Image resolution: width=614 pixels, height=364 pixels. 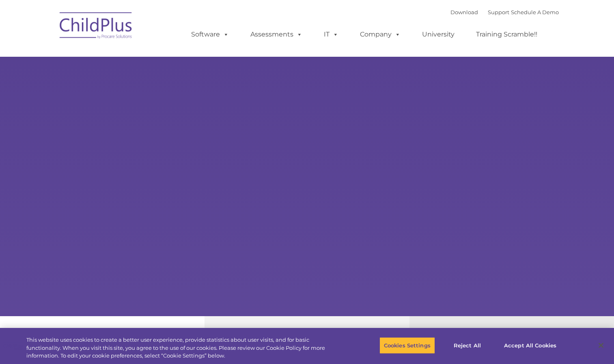 What do you see at coordinates (506, 35) in the screenshot?
I see `a: Training Scramble!!` at bounding box center [506, 35].